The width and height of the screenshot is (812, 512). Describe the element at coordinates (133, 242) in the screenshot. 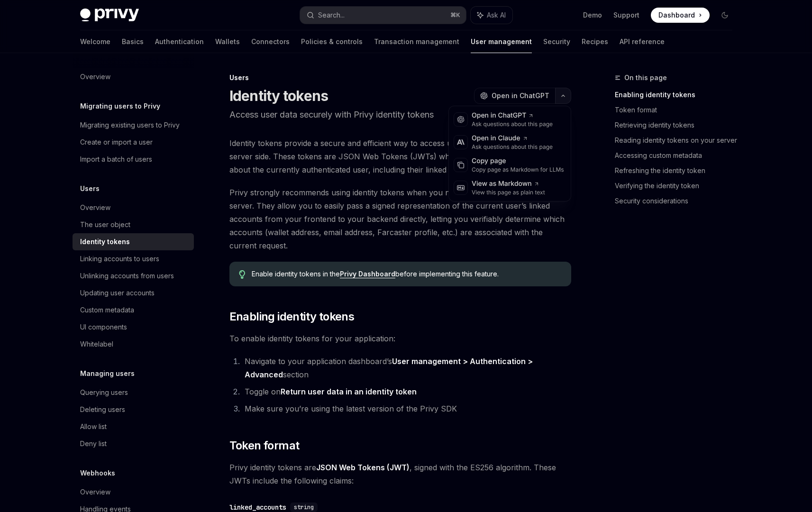

I see `a: Identity tokens` at that location.